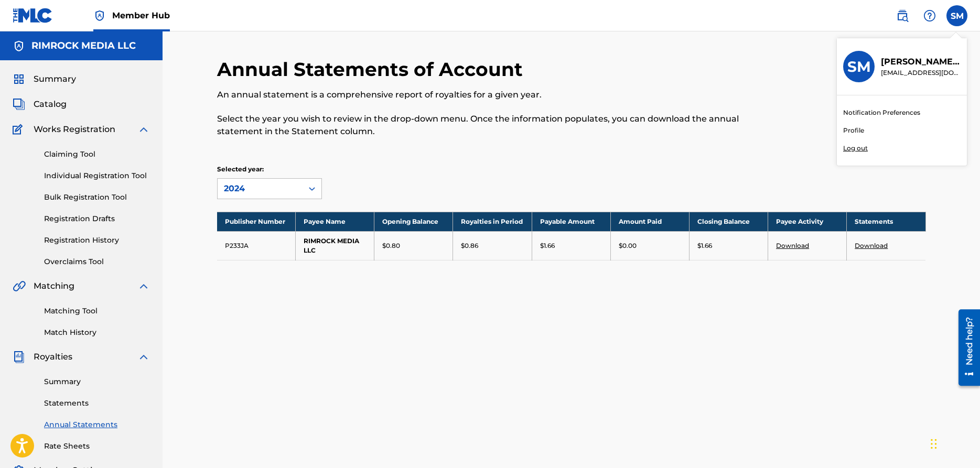  Describe the element at coordinates (97, 425) in the screenshot. I see `a: Annual Statements` at that location.